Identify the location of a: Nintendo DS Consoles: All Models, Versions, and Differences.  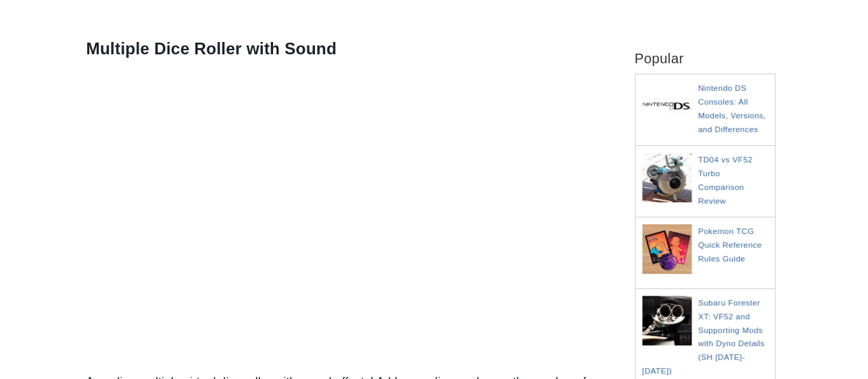
(732, 108).